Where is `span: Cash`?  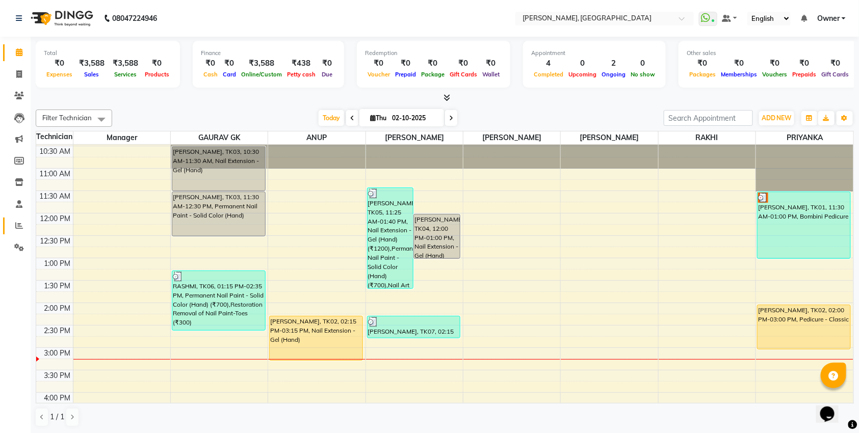 span: Cash is located at coordinates (211, 74).